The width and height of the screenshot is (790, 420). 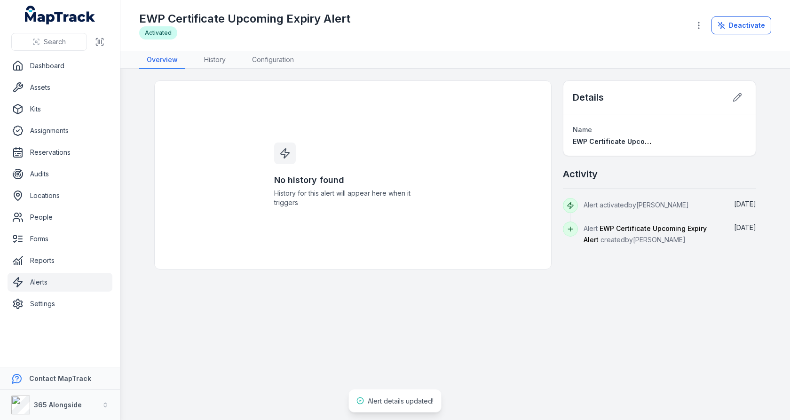 What do you see at coordinates (401, 401) in the screenshot?
I see `span: Alert details updated!` at bounding box center [401, 401].